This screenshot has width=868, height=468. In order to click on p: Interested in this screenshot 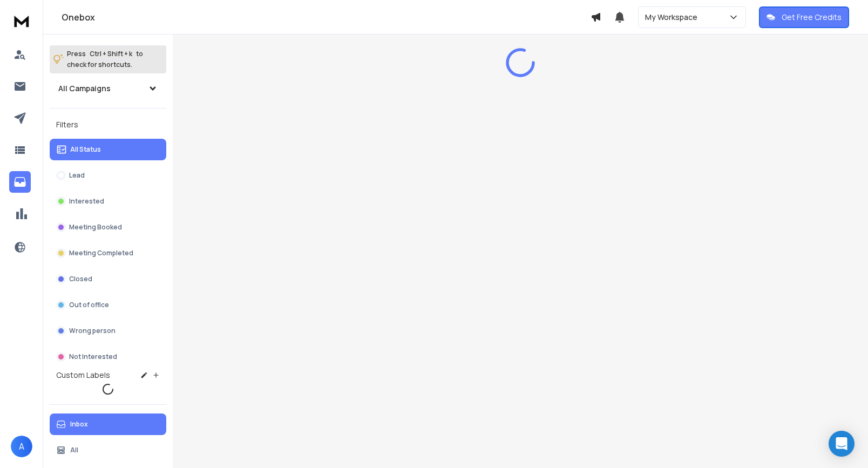, I will do `click(86, 201)`.